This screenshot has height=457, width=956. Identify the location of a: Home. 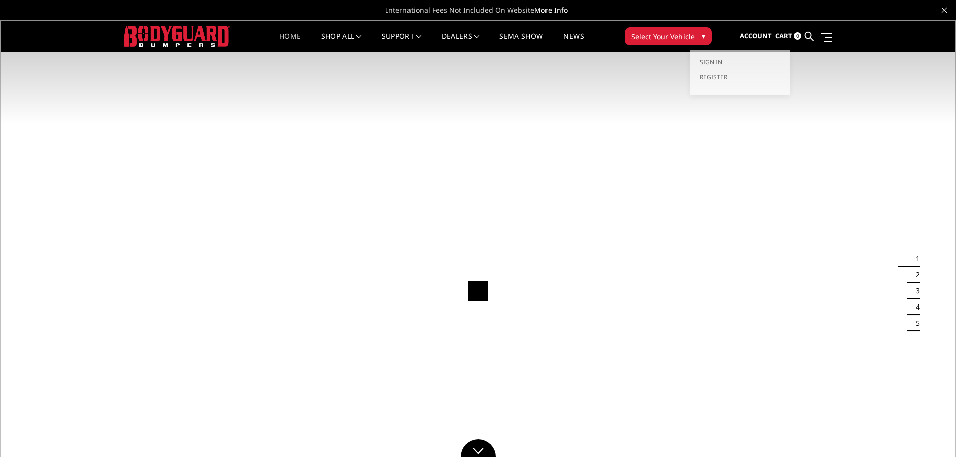
(290, 42).